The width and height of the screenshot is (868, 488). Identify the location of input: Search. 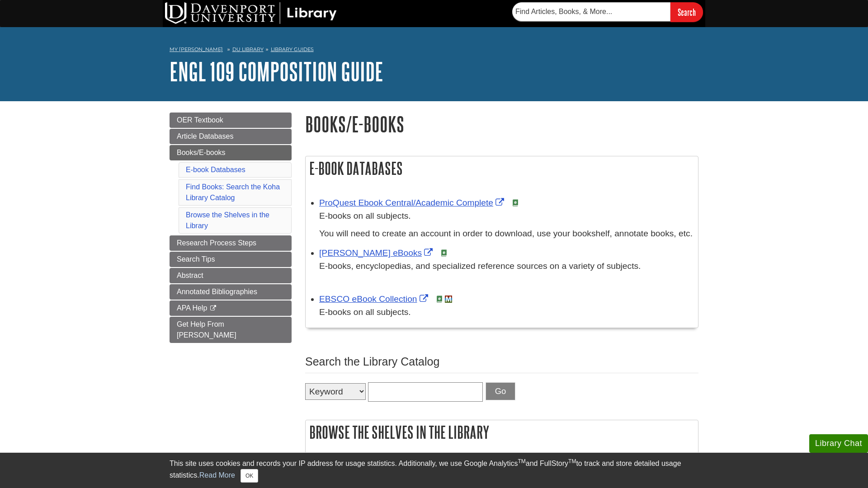
(687, 12).